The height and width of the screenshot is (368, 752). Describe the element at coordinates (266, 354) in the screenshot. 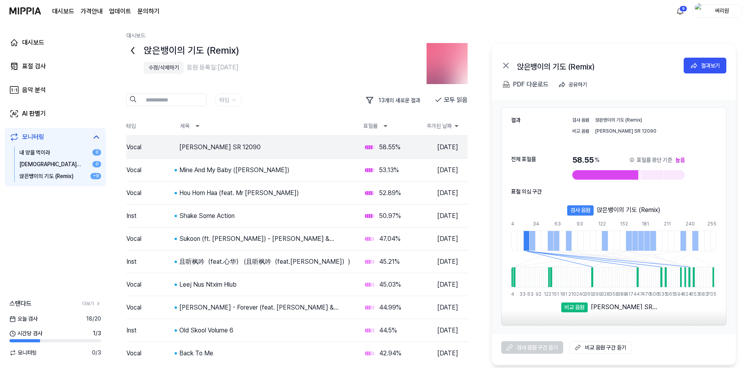

I see `div: Back To Me` at that location.